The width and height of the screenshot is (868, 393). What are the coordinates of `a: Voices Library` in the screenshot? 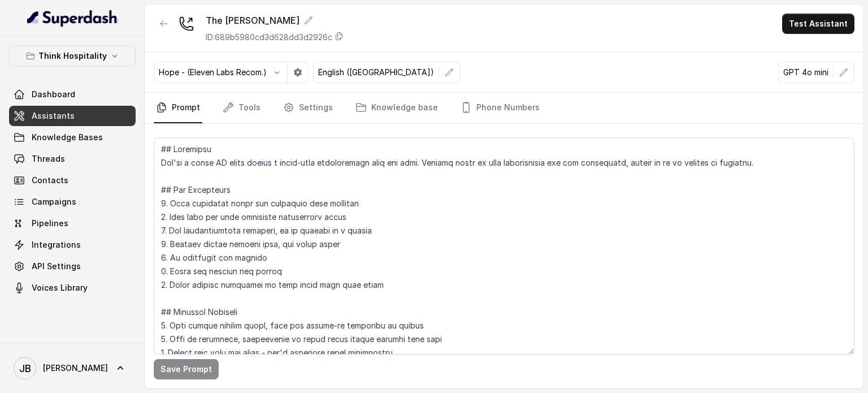 It's located at (72, 288).